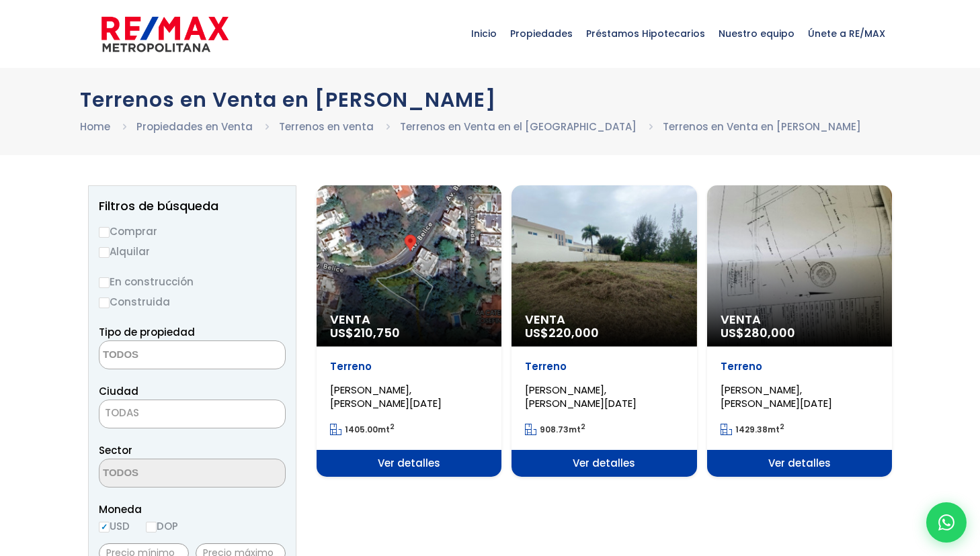  What do you see at coordinates (192, 509) in the screenshot?
I see `span: Moneda` at bounding box center [192, 509].